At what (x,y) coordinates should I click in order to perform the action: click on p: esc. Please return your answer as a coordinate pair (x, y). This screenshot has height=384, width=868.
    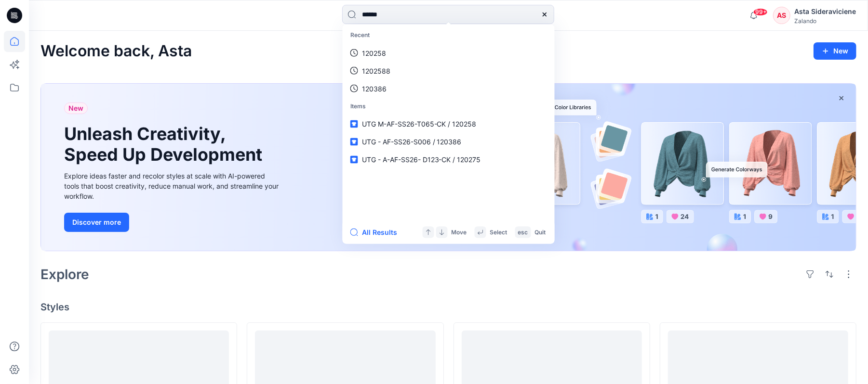
    Looking at the image, I should click on (523, 232).